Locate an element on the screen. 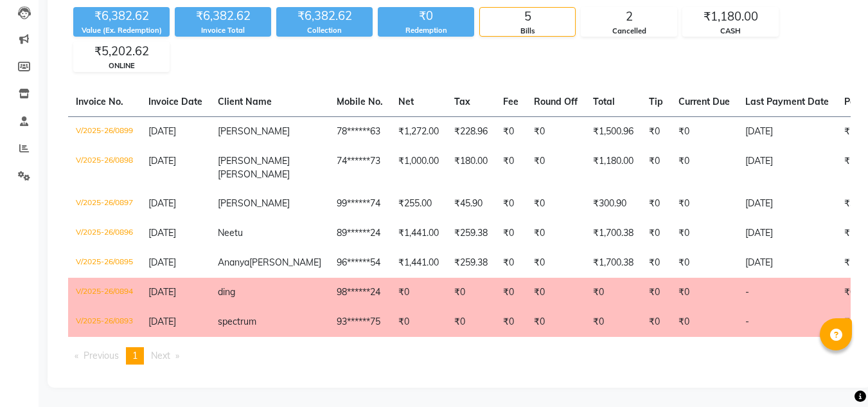 The image size is (868, 407). span: Last Payment Date is located at coordinates (787, 102).